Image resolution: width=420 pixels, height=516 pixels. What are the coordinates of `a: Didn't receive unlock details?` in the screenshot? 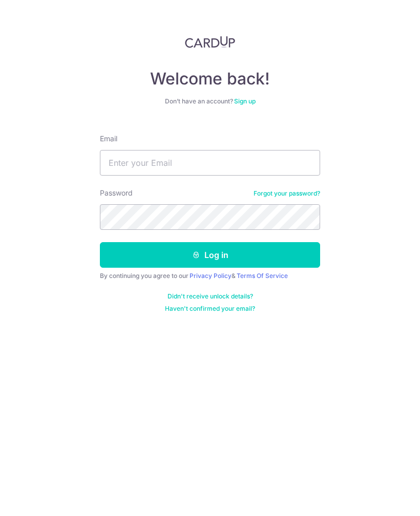 It's located at (210, 297).